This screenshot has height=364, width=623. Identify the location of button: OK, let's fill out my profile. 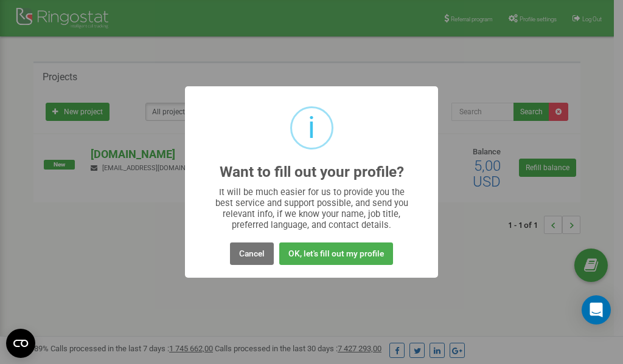
(336, 253).